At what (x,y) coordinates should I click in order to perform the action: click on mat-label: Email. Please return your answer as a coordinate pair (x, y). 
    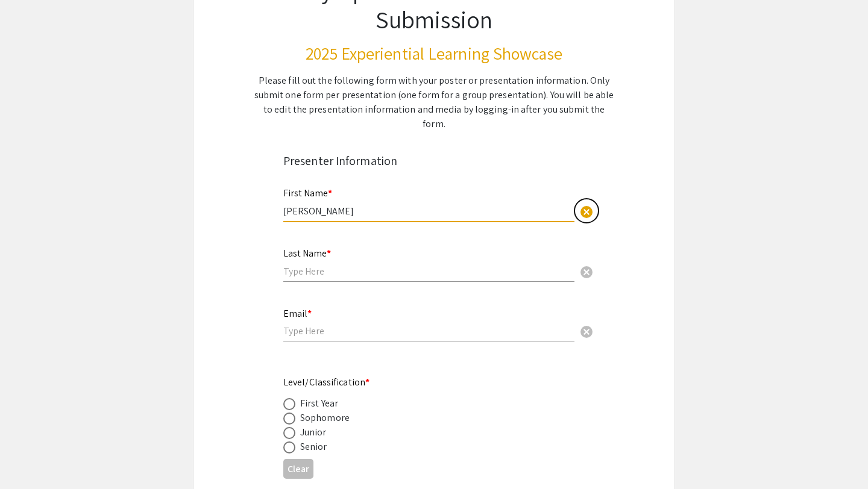
    Looking at the image, I should click on (297, 314).